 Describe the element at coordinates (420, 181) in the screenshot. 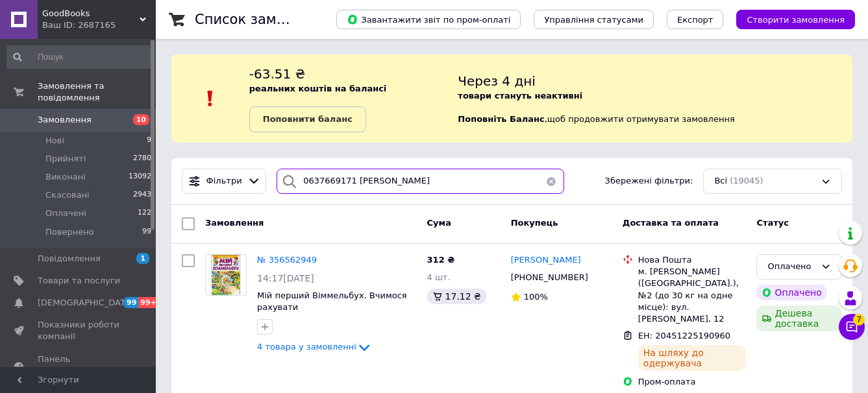

I see `input: Пошук за номером замовлення, ПІБ покупця, номером телефону, Email, номером накладної` at that location.